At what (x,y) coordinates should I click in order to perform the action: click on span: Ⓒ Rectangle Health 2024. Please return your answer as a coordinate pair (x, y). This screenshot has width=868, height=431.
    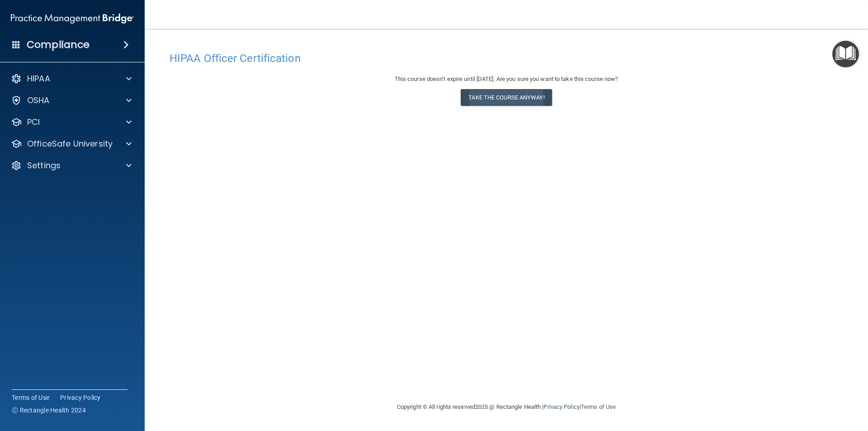
    Looking at the image, I should click on (49, 410).